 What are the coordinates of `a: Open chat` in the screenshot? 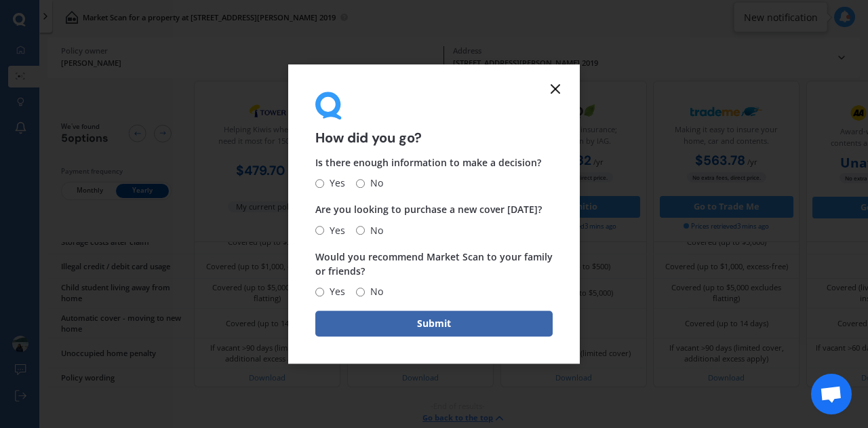 It's located at (831, 394).